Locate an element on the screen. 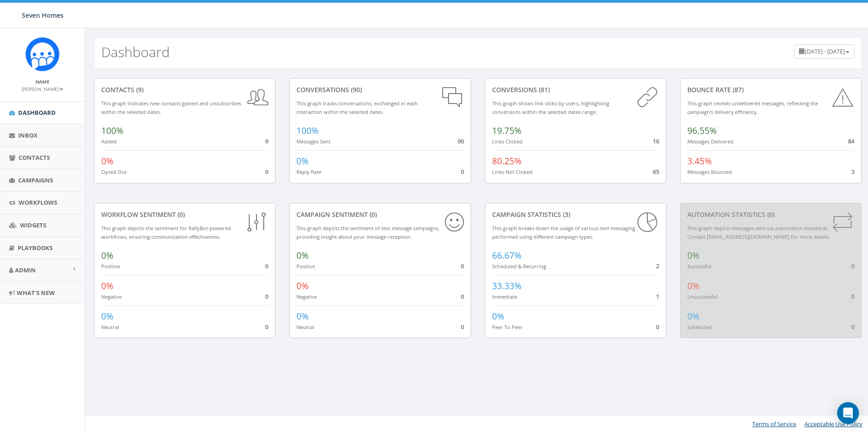 The width and height of the screenshot is (868, 433). div: conversions is located at coordinates (575, 90).